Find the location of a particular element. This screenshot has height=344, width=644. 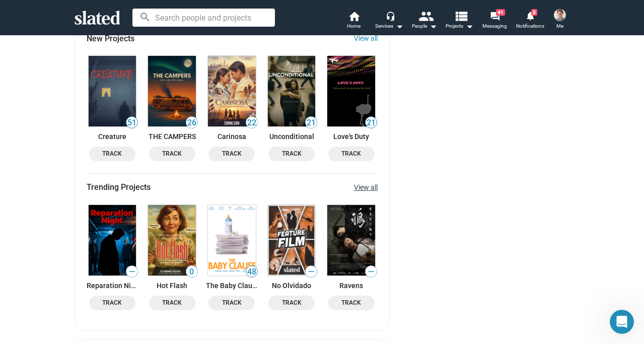

a: 41Messaging is located at coordinates (495, 21).